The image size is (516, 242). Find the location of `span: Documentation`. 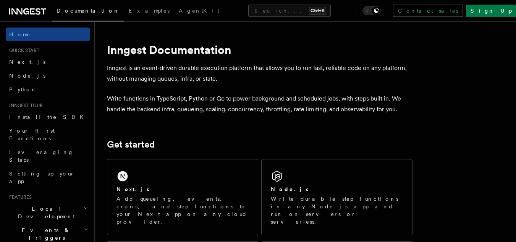

span: Documentation is located at coordinates (88, 11).